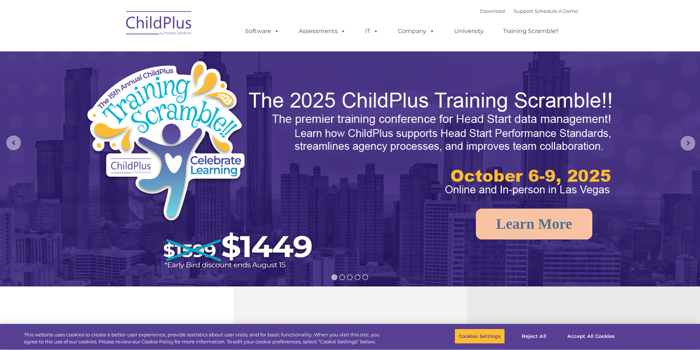  I want to click on img: ChildPlus by Procare Solutions, so click(159, 24).